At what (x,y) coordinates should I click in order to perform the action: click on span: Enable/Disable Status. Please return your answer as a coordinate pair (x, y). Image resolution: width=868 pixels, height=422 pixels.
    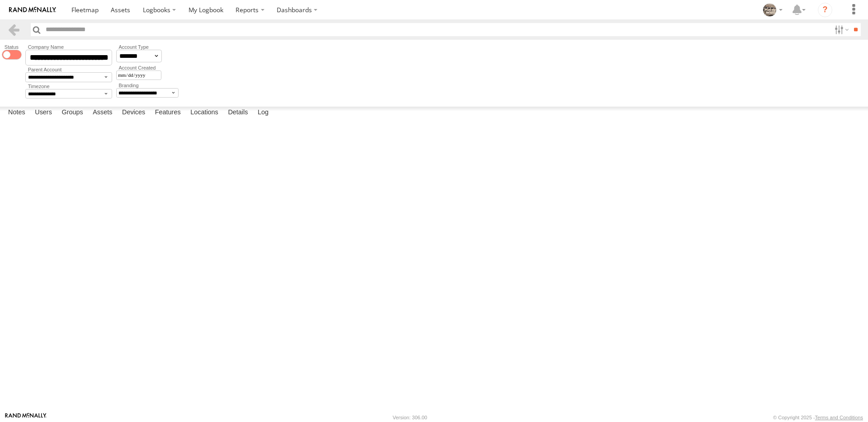
    Looking at the image, I should click on (11, 55).